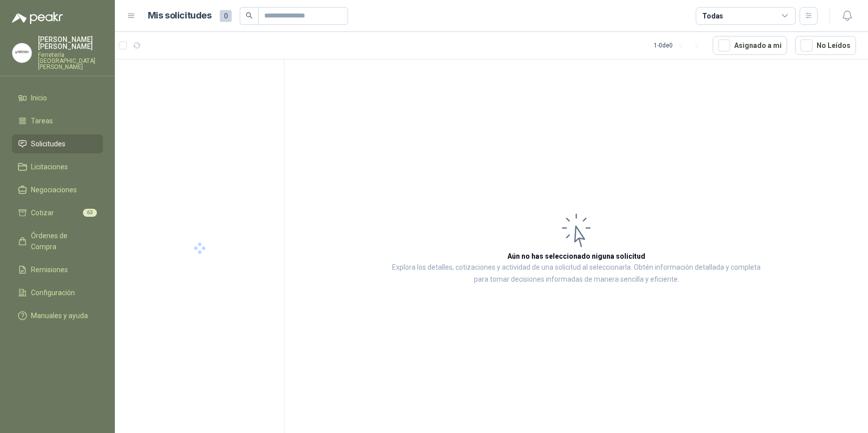  I want to click on a: Inicio, so click(58, 98).